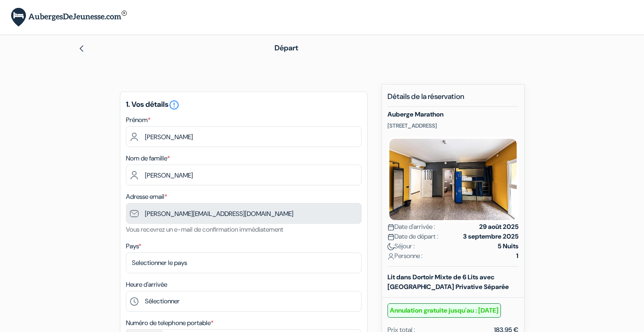  I want to click on strong: 29 août 2025, so click(499, 227).